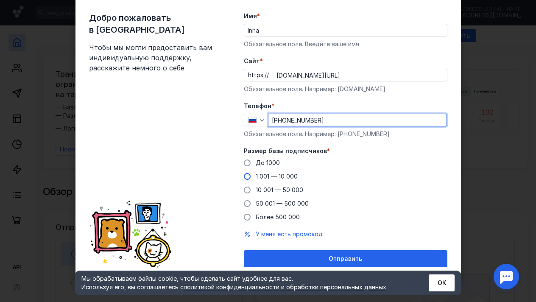 This screenshot has height=302, width=536. Describe the element at coordinates (289, 234) in the screenshot. I see `button: У меня есть промокод` at that location.